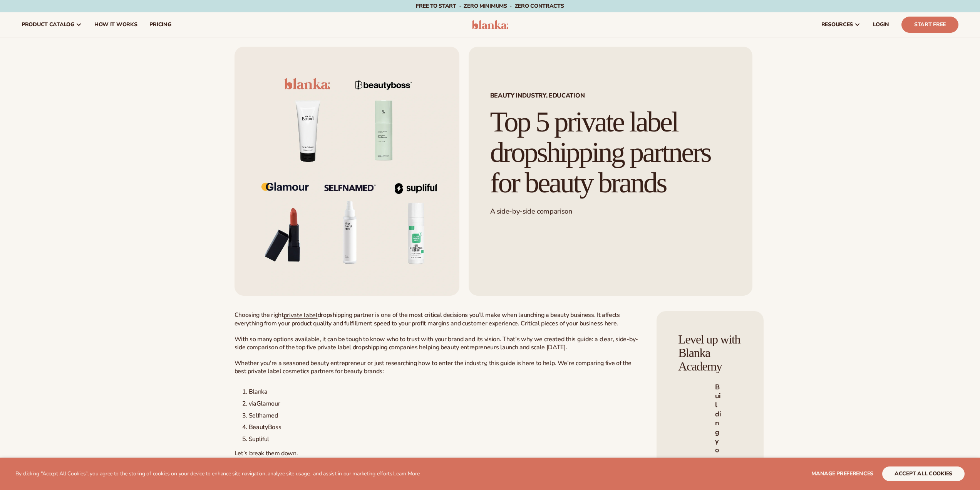 This screenshot has width=980, height=490. What do you see at coordinates (427, 319) in the screenshot?
I see `span: dropshipping partner is one of the most critical decisions you’ll make when launching a beauty bu...` at bounding box center [427, 319].